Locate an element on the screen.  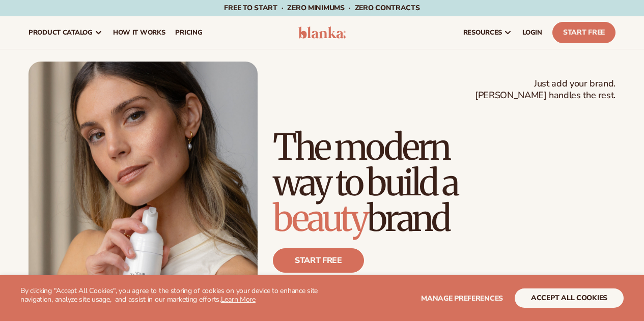
a: logo is located at coordinates (322, 32).